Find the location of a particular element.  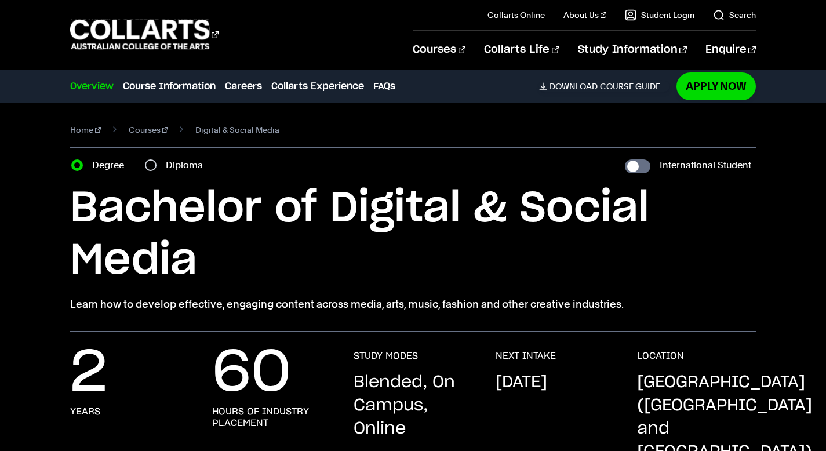

a: Collarts Online is located at coordinates (516, 15).